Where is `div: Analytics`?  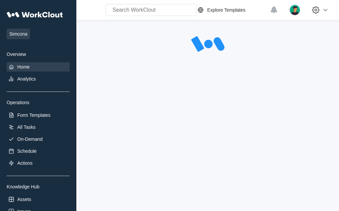
div: Analytics is located at coordinates (27, 79).